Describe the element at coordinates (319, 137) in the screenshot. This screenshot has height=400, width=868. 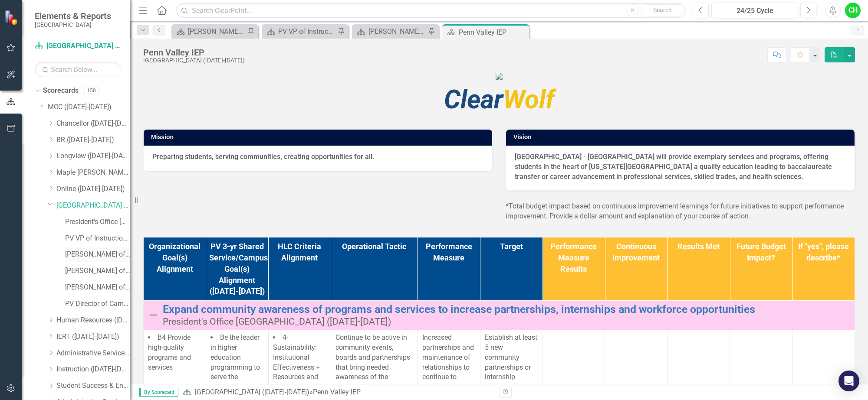
I see `h3: Mission` at that location.